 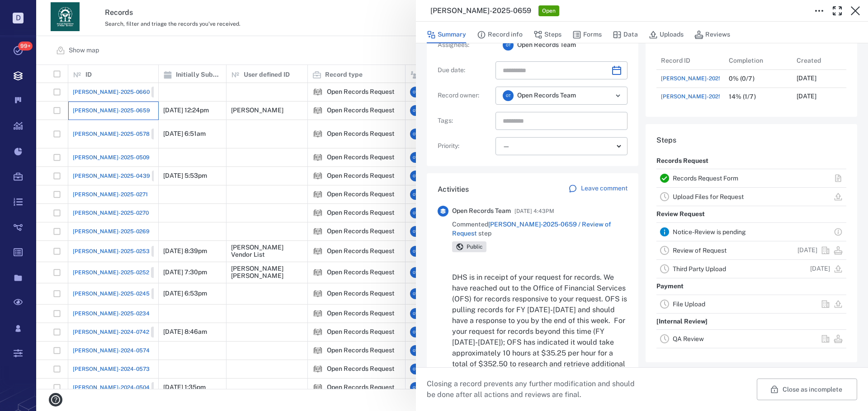 What do you see at coordinates (603, 189) in the screenshot?
I see `p: Leave comment` at bounding box center [603, 189].